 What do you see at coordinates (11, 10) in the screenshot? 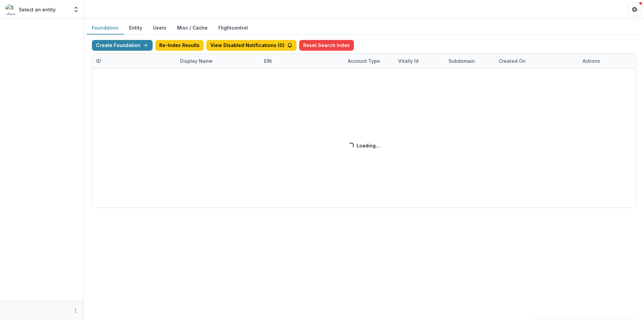
I see `img: Select an entity` at bounding box center [11, 10].